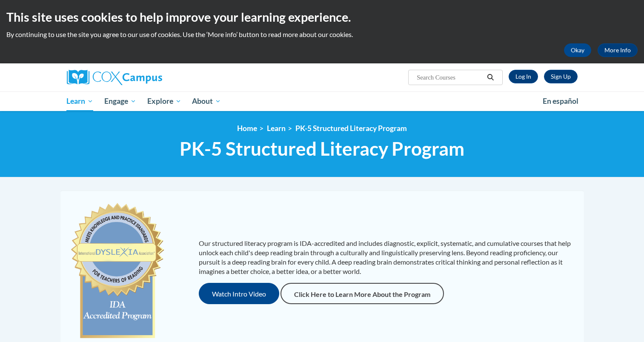 The height and width of the screenshot is (342, 644). What do you see at coordinates (120, 101) in the screenshot?
I see `span: Engage` at bounding box center [120, 101].